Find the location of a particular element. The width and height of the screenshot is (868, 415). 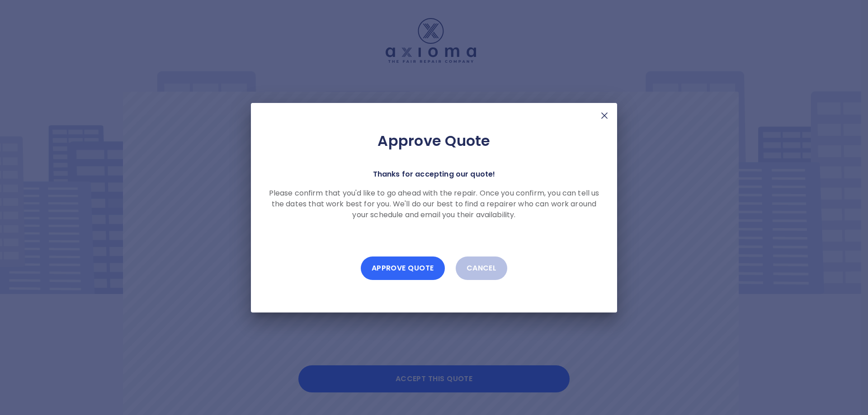

p: Thanks for accepting our quote! is located at coordinates (434, 175).